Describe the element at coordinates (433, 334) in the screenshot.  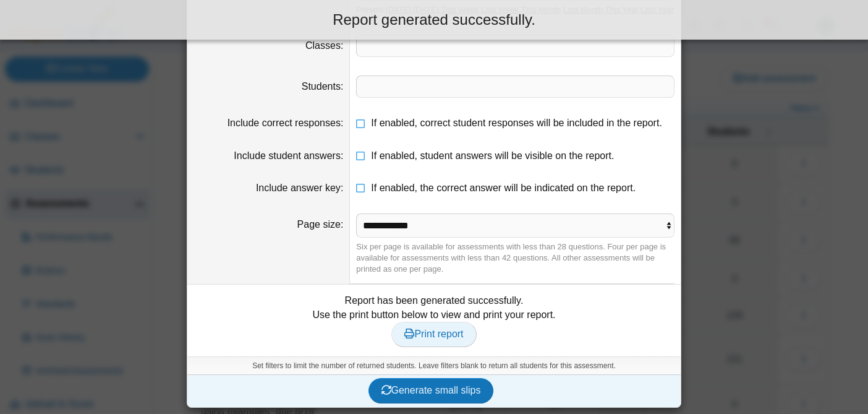
I see `a: Print report` at that location.